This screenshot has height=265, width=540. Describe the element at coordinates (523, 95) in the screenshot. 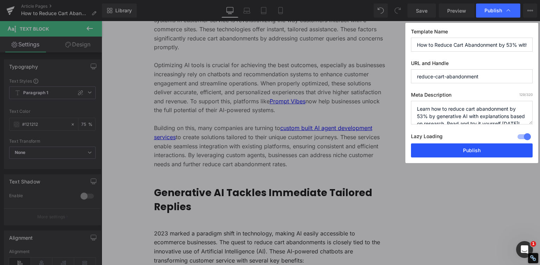

I see `span: 129` at that location.